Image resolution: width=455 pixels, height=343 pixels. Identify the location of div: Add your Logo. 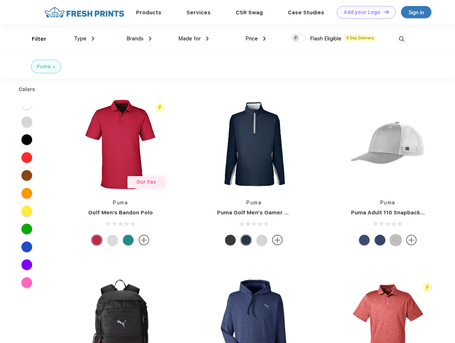
(362, 12).